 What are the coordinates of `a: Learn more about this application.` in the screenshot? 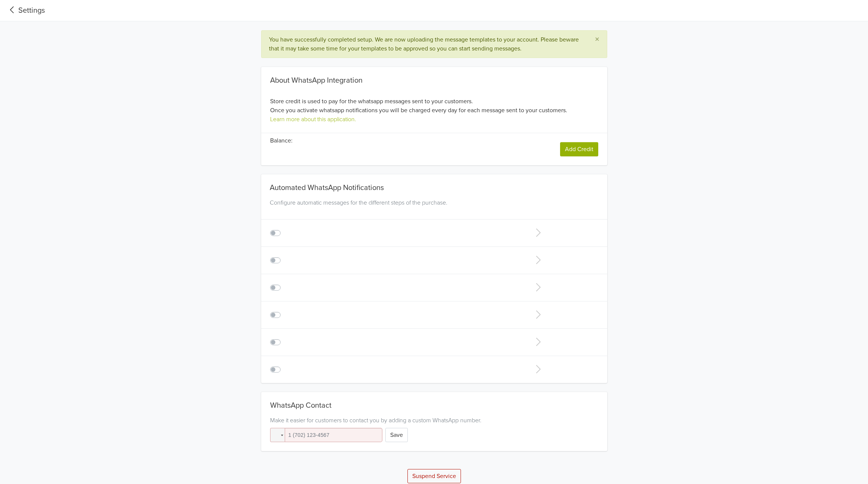 It's located at (313, 119).